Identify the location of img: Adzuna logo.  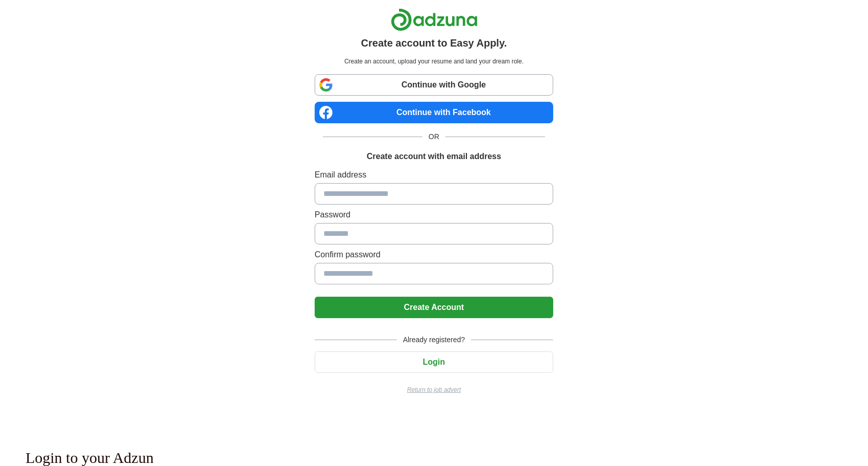
(434, 20).